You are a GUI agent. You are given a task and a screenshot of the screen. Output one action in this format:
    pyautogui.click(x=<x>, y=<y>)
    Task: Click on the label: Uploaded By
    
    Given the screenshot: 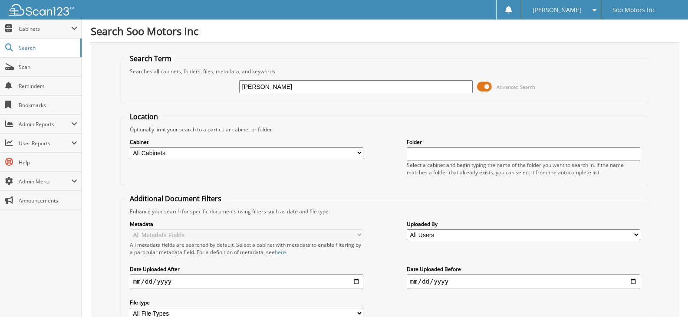 What is the action you would take?
    pyautogui.click(x=523, y=224)
    